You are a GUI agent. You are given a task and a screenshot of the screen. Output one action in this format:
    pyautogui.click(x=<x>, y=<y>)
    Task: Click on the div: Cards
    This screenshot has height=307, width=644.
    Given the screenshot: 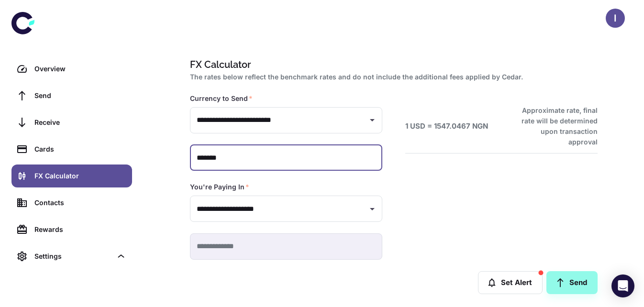 What is the action you would take?
    pyautogui.click(x=81, y=149)
    